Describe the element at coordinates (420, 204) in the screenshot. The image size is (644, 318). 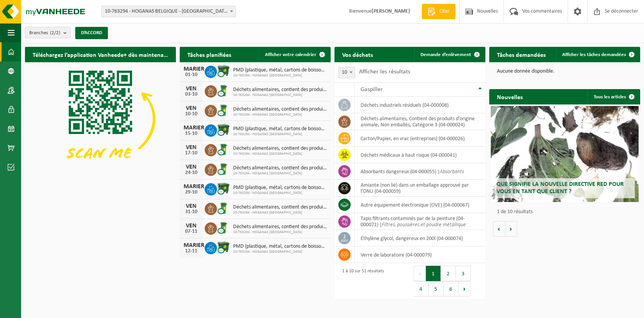
I see `td: Autre équipement électronique (OVE) (04-000067)` at that location.